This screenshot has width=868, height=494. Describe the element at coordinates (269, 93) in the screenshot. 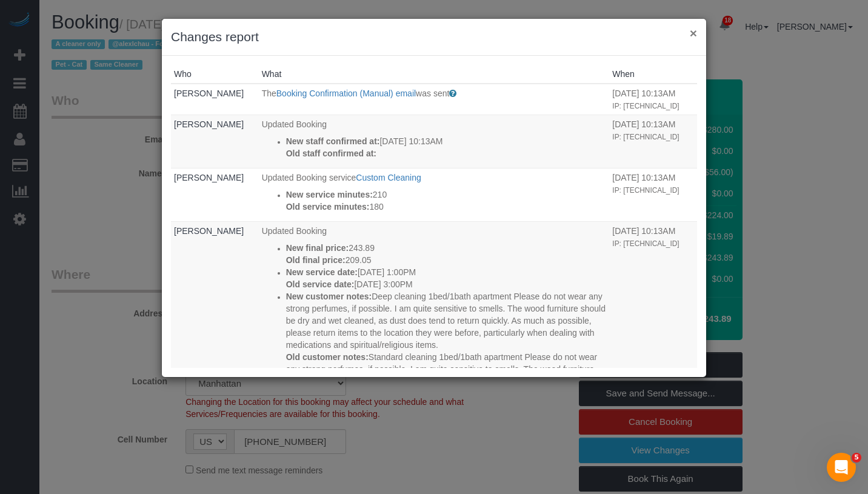

I see `span: The` at that location.